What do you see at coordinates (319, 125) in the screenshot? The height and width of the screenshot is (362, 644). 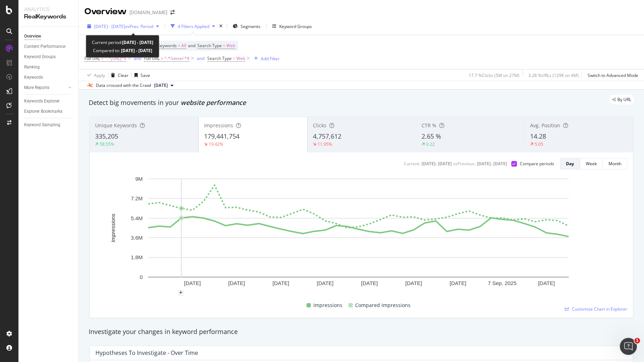 I see `span: Clicks` at bounding box center [319, 125].